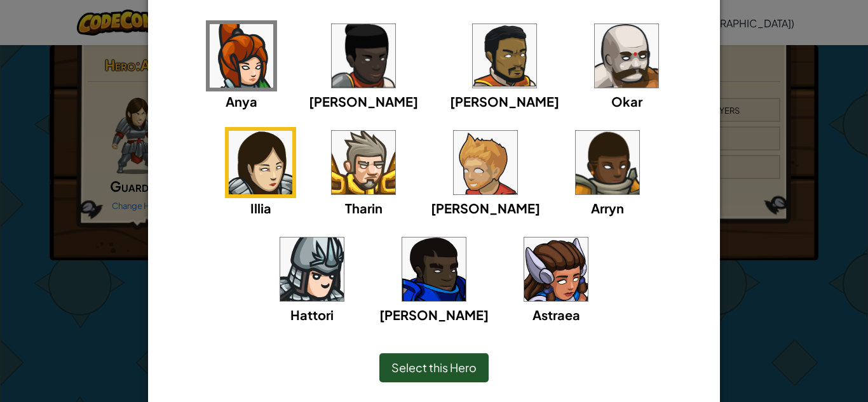  Describe the element at coordinates (241, 101) in the screenshot. I see `span: Anya` at that location.